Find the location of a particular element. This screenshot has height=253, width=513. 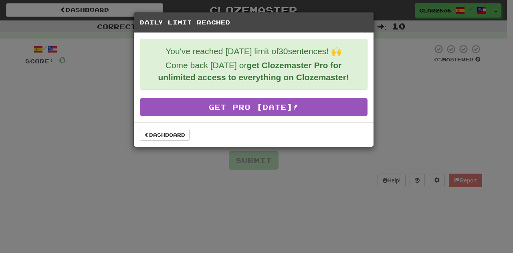

strong: get Clozemaster Pro for unlimited access to everything on Clozemaster! is located at coordinates (253, 71).